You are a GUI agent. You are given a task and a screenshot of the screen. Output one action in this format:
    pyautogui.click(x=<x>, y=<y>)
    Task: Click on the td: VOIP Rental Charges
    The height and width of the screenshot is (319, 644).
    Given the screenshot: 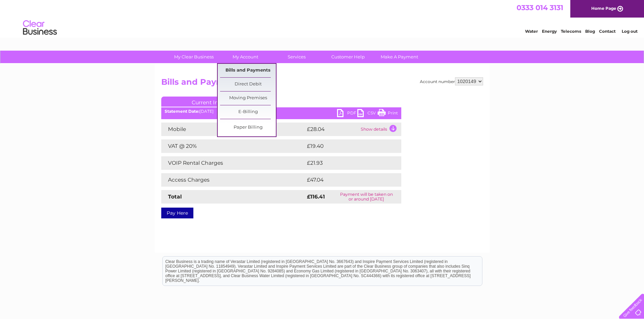 What is the action you would take?
    pyautogui.click(x=233, y=163)
    